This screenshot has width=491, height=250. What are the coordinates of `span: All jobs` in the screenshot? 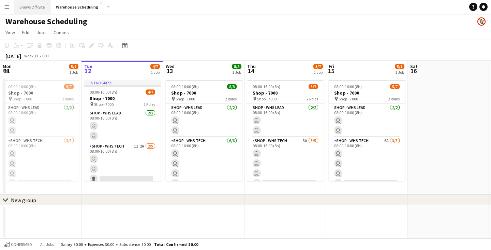 It's located at (47, 244).